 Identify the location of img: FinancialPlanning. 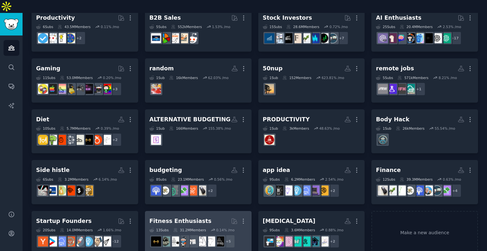
(174, 190).